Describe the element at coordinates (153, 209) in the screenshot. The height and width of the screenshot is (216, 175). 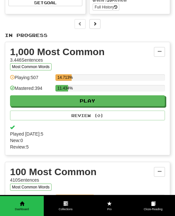
I see `span: Cloze-Reading` at that location.